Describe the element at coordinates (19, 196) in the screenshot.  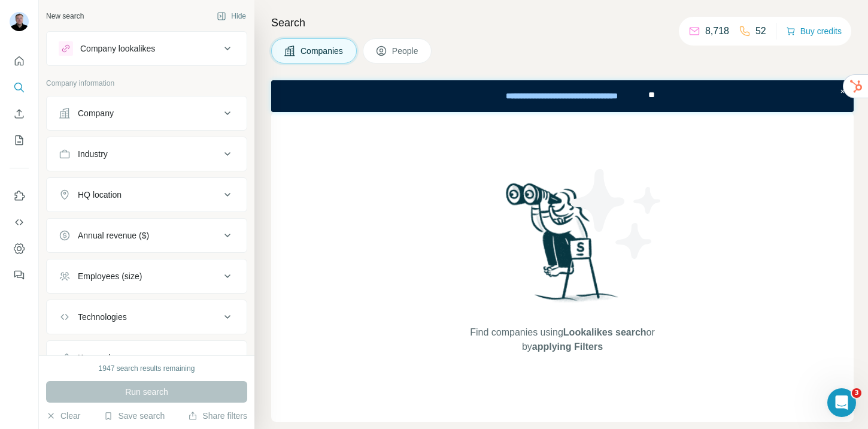
I see `button: Use Surfe on LinkedIn` at that location.